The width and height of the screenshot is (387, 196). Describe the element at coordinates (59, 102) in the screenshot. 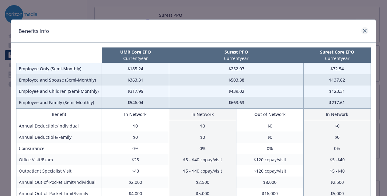

I see `td: Employee and Family (Semi-Monthly)` at that location.